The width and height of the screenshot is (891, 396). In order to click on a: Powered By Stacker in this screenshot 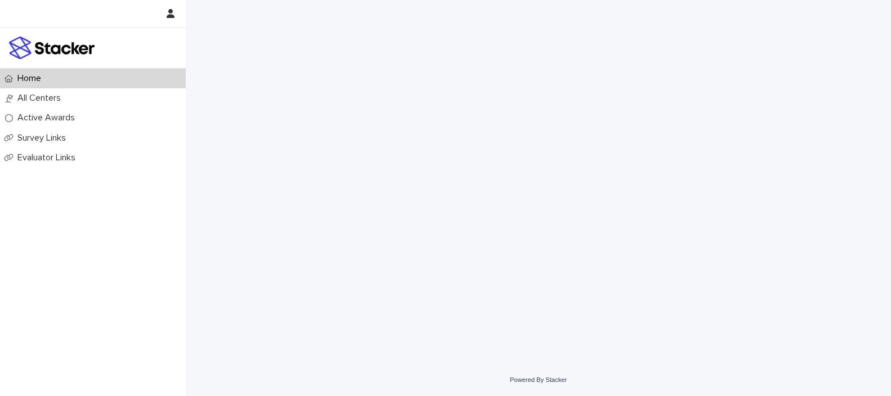, I will do `click(538, 380)`.